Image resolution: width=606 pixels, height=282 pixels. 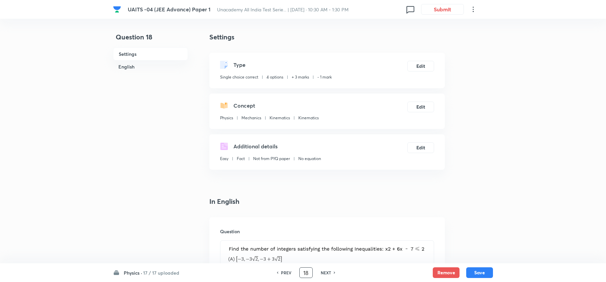 I want to click on h6: Question, so click(x=327, y=232).